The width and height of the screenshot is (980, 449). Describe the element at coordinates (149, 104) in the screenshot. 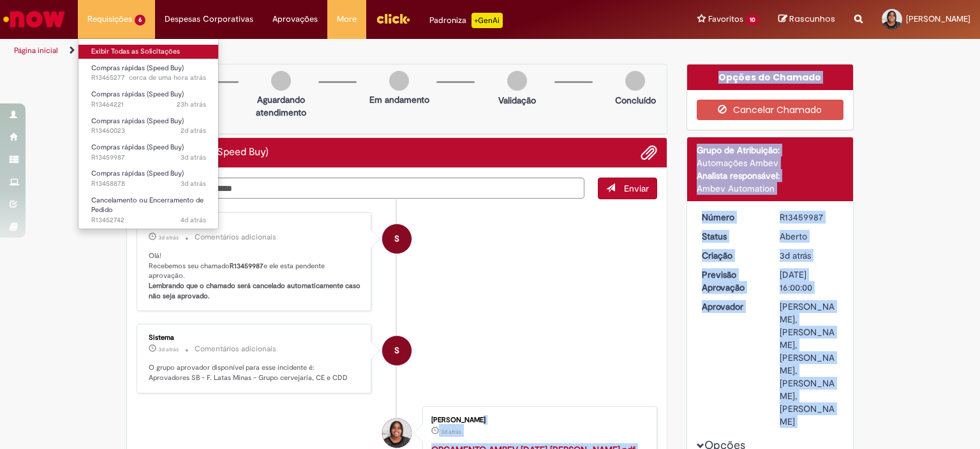

I see `span: R13464221` at that location.